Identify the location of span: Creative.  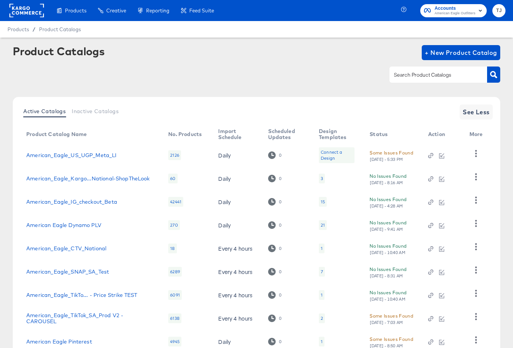
(116, 11).